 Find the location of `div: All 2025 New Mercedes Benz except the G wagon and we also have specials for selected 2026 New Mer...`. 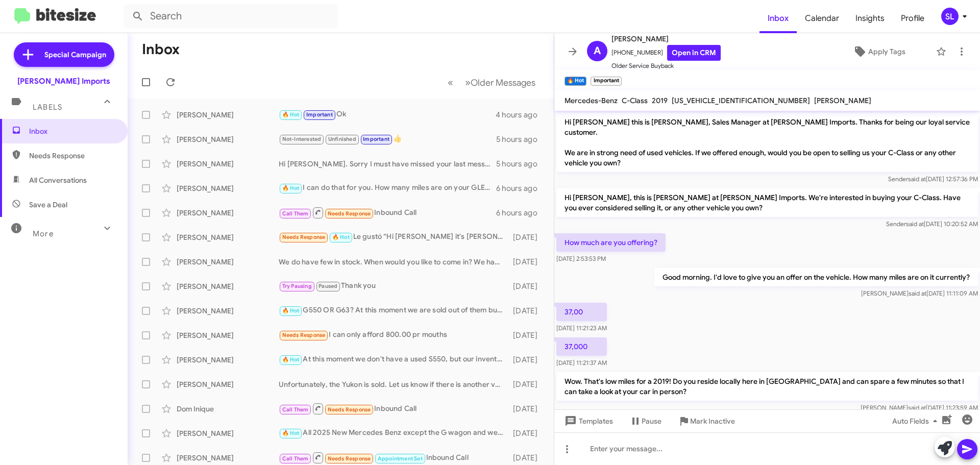

div: All 2025 New Mercedes Benz except the G wagon and we also have specials for selected 2026 New Mer... is located at coordinates (393, 433).